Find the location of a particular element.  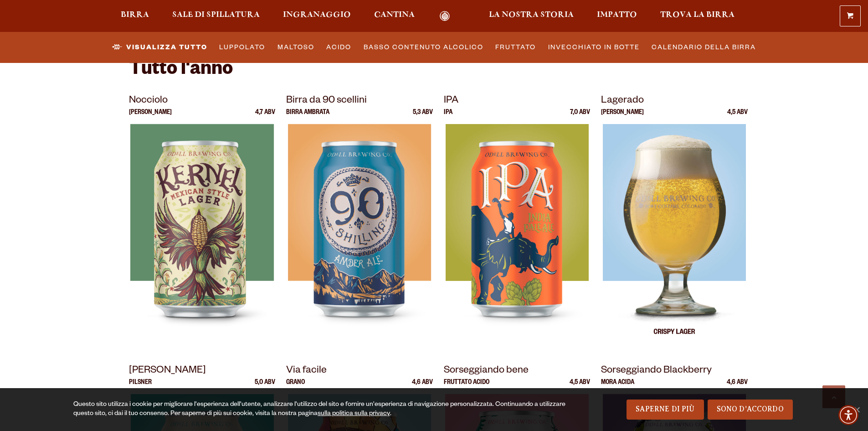

font: Sale di spillatura is located at coordinates (216, 15).